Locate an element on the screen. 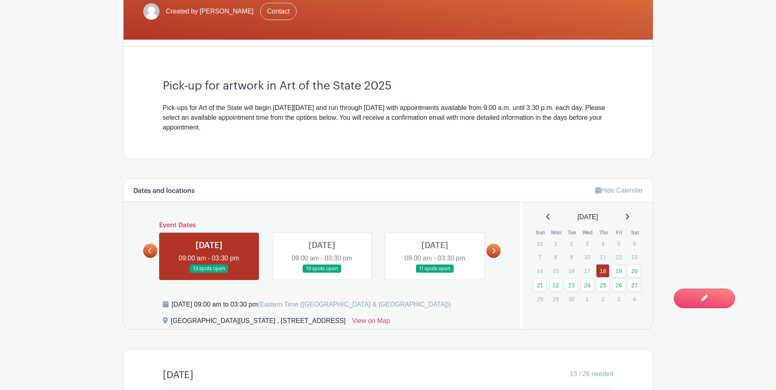 This screenshot has width=776, height=390. p: 11 is located at coordinates (602, 257).